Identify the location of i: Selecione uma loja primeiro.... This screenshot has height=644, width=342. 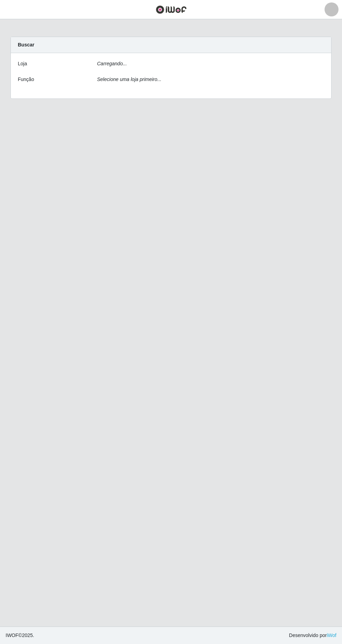
(129, 79).